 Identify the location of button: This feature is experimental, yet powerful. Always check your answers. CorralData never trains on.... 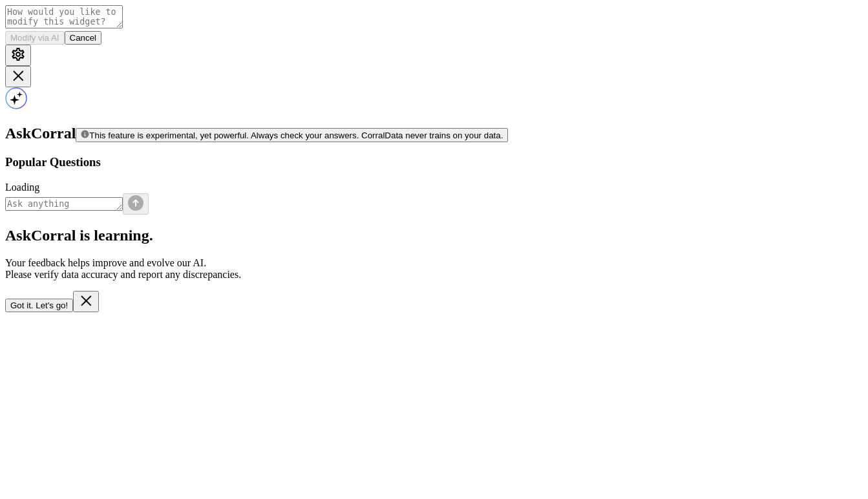
(291, 135).